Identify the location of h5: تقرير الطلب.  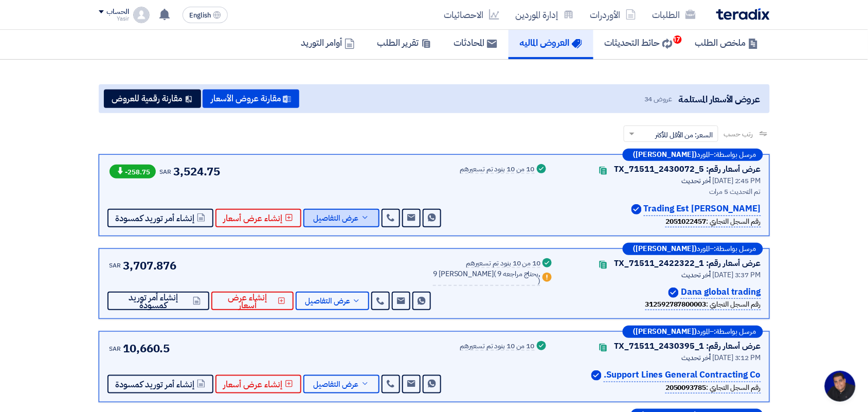
(404, 42).